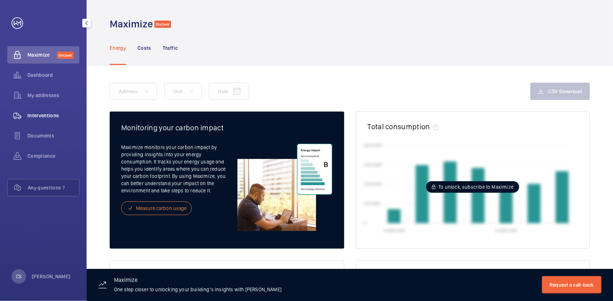 Image resolution: width=613 pixels, height=301 pixels. Describe the element at coordinates (53, 95) in the screenshot. I see `span: My addresses` at that location.